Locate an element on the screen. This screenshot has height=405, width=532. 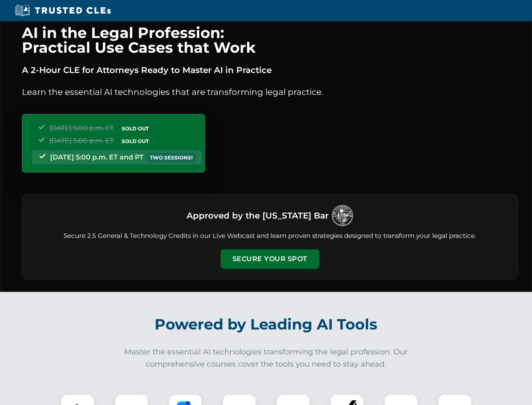
button: Secure Your Spot is located at coordinates (270, 259).